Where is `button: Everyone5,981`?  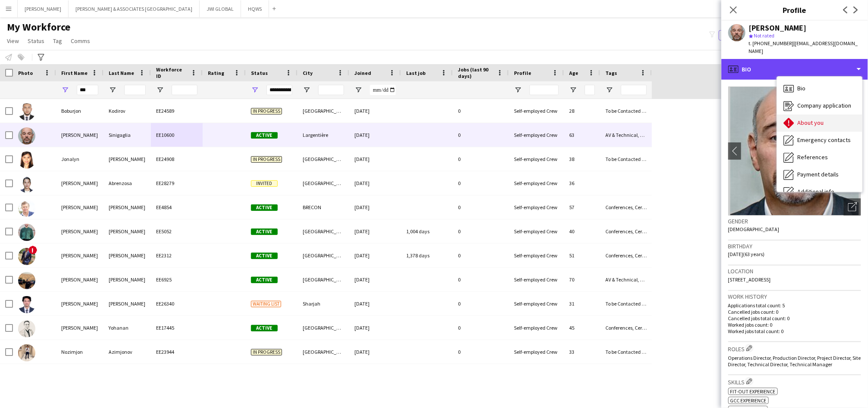
button: Everyone5,981 is located at coordinates (740, 36).